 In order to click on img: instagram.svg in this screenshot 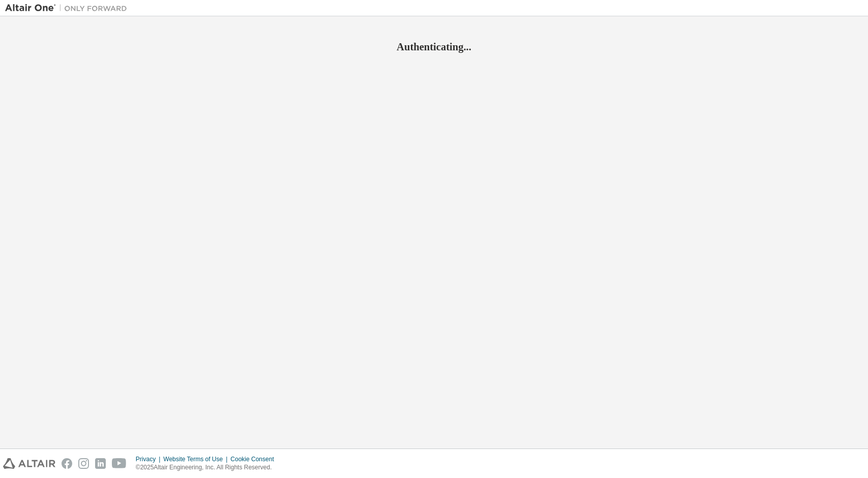, I will do `click(84, 463)`.